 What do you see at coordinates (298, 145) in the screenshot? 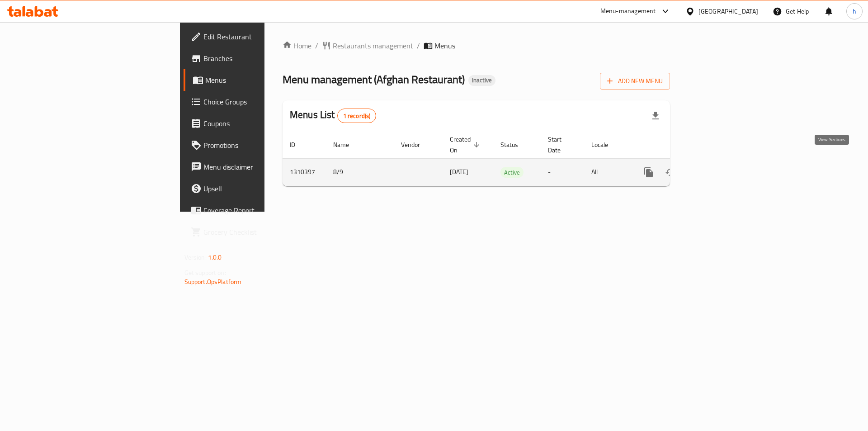
I see `span: ID` at bounding box center [298, 145].